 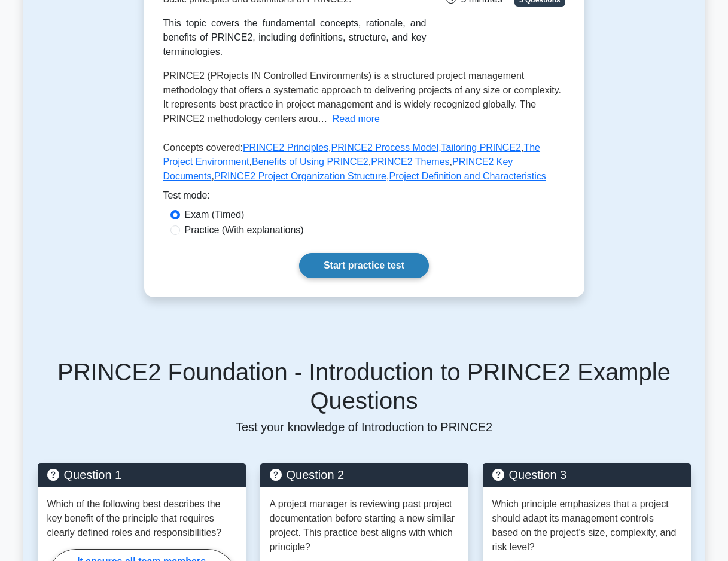 What do you see at coordinates (587, 475) in the screenshot?
I see `h5: Question 3` at bounding box center [587, 475].